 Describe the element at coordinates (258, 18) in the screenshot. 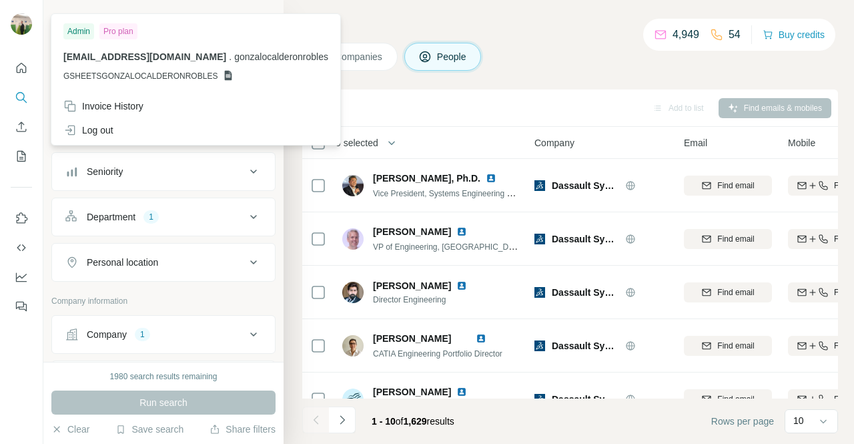

I see `button: Hide` at that location.